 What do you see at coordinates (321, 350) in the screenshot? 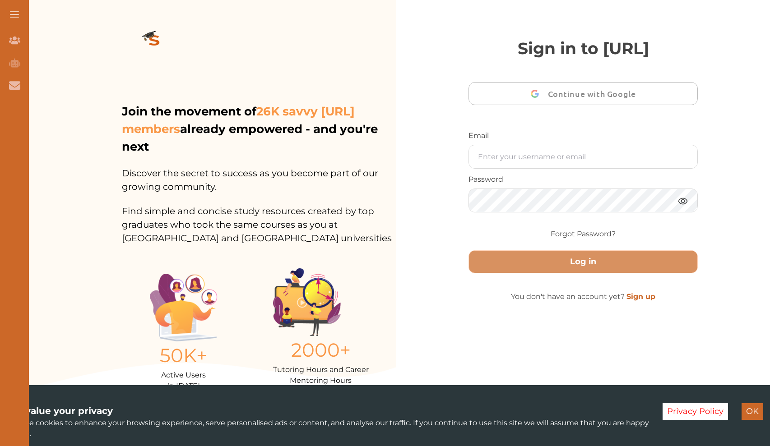
I see `p: 2000+` at bounding box center [321, 350].